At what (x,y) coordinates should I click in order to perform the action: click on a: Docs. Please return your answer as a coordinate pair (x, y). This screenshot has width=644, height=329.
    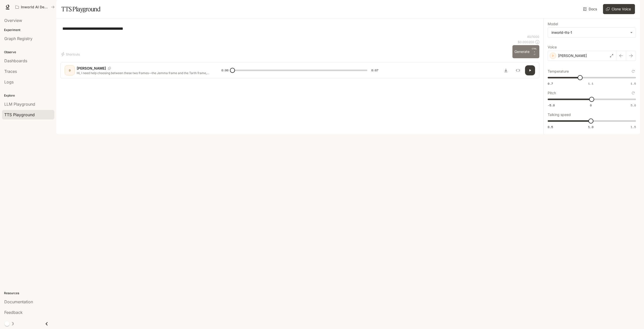
    Looking at the image, I should click on (591, 9).